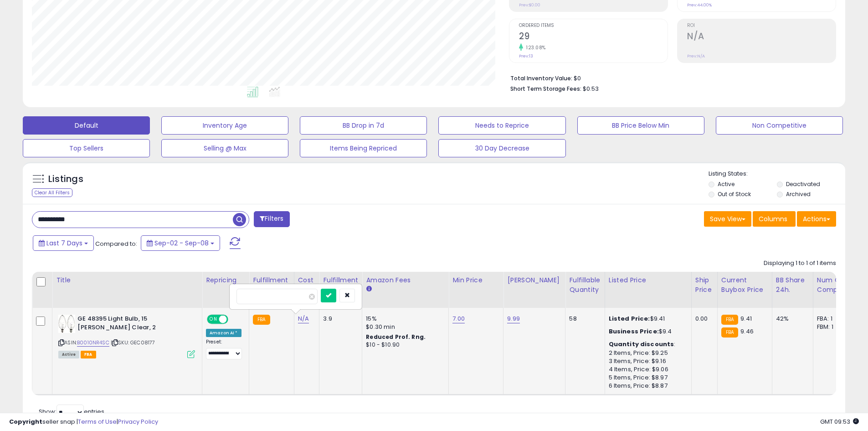 This screenshot has height=431, width=868. What do you see at coordinates (404, 319) in the screenshot?
I see `div: 15%` at bounding box center [404, 319].